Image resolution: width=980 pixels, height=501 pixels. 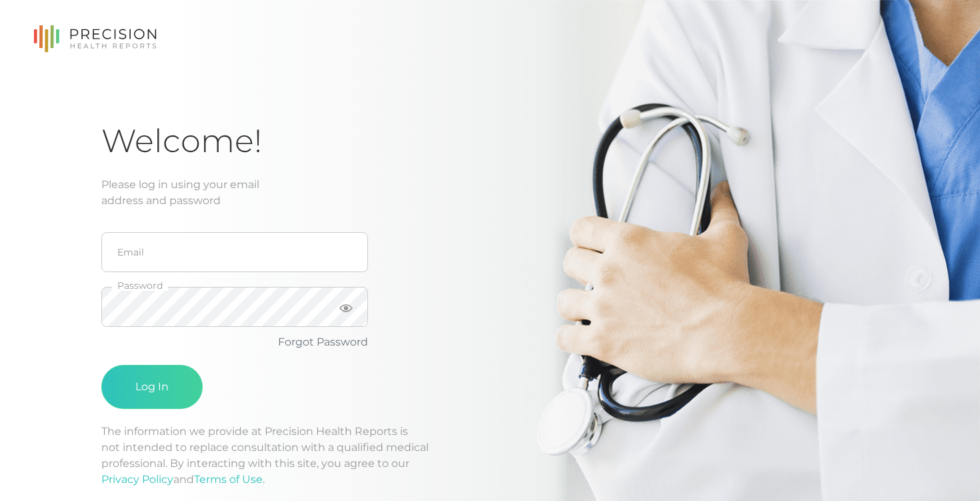 I want to click on p: The information we provide at Precision Health Reports is not intended to replace consultation wi..., so click(x=490, y=455).